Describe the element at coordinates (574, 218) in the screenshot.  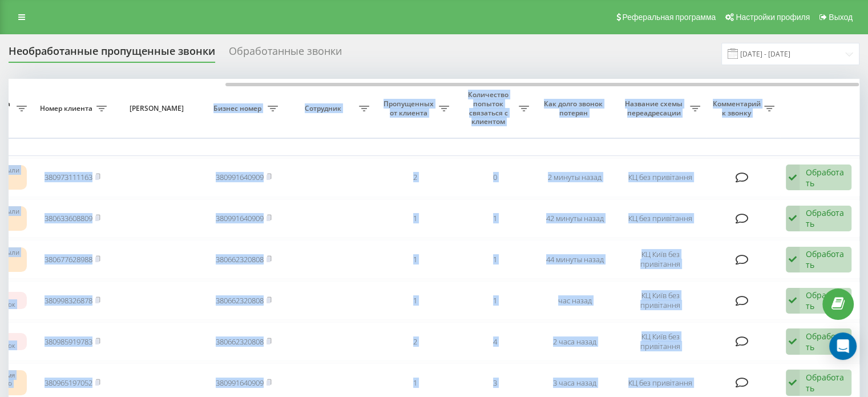
I see `td: 42 минуты назад` at that location.